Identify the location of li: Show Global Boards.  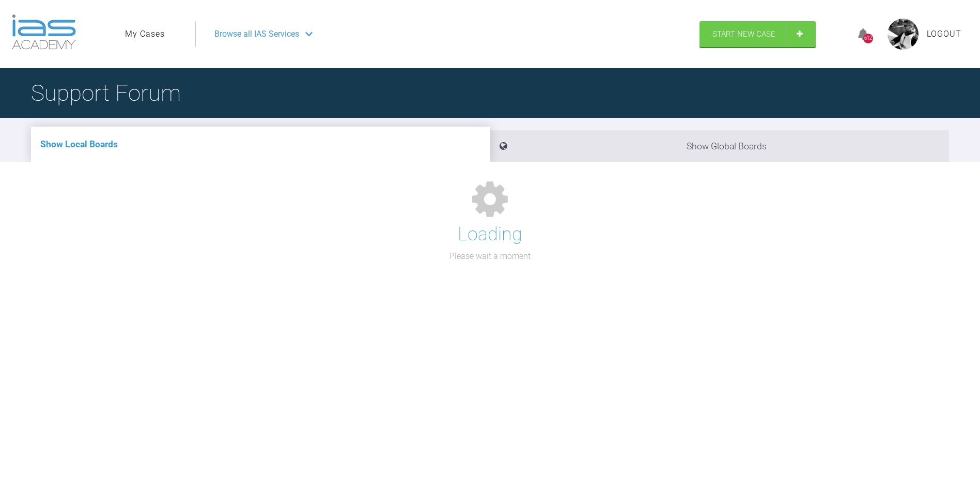
(720, 146).